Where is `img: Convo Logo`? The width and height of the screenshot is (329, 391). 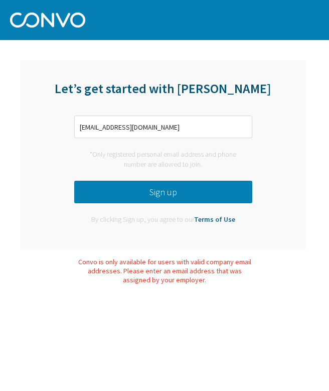
img: Convo Logo is located at coordinates (48, 19).